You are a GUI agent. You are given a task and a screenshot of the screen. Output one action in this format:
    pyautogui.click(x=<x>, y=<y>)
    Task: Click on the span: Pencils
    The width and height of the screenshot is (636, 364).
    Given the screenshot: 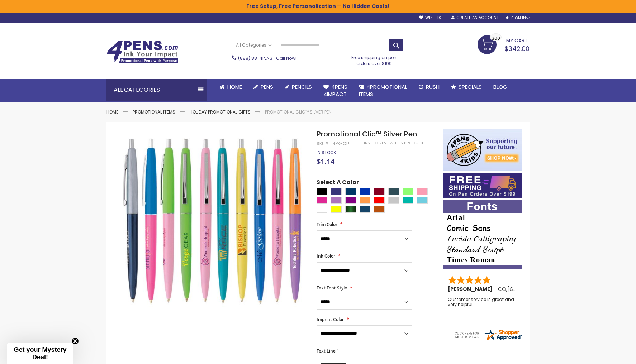 What is the action you would take?
    pyautogui.click(x=302, y=87)
    